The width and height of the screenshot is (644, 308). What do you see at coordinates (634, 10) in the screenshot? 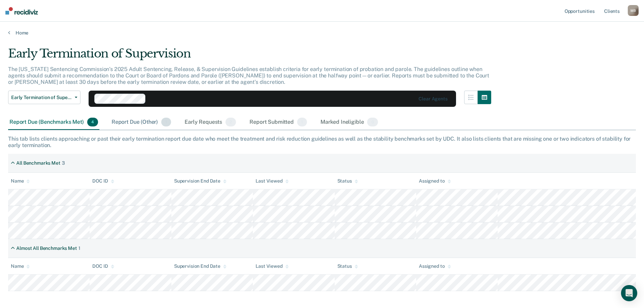
I see `button: MB` at bounding box center [634, 10].